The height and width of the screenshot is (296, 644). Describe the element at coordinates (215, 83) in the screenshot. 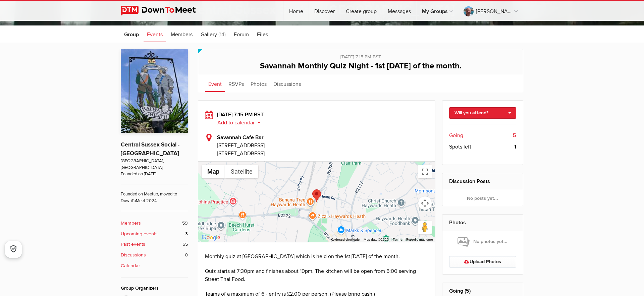

I see `a: Event` at that location.